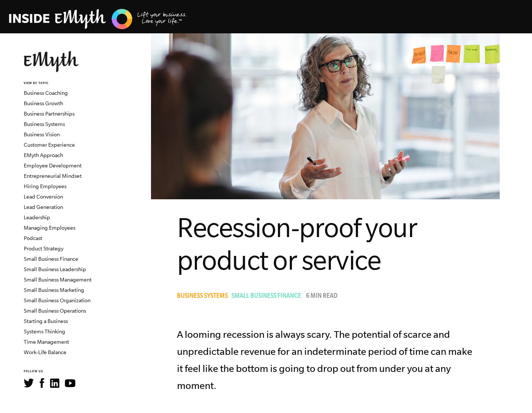 The width and height of the screenshot is (532, 413). What do you see at coordinates (69, 371) in the screenshot?
I see `h6: FOLLOW US` at bounding box center [69, 371].